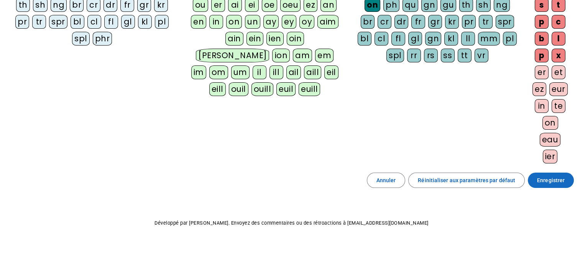 Image resolution: width=583 pixels, height=266 pixels. I want to click on div: im, so click(198, 72).